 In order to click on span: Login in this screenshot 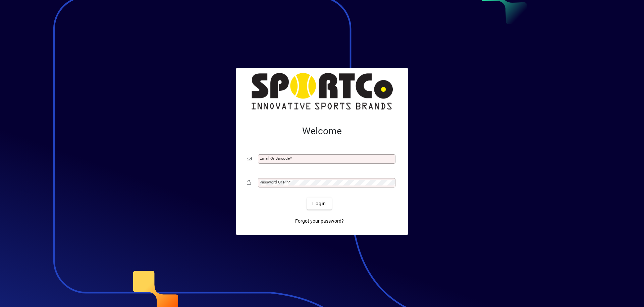, I will do `click(319, 204)`.